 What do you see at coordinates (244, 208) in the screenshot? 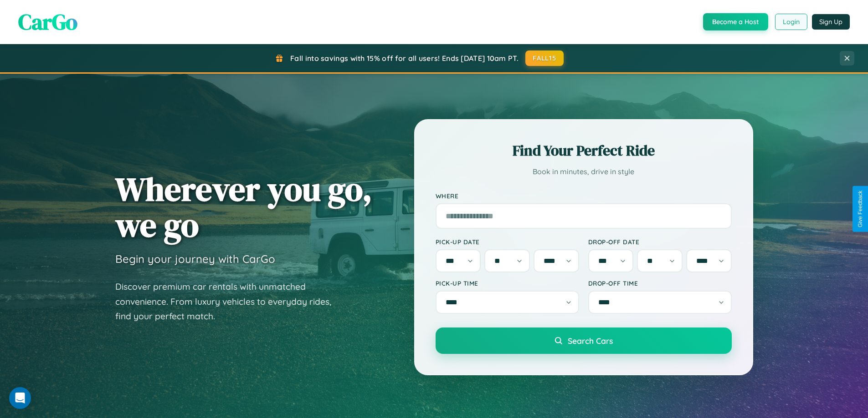
I see `h1: Wherever you go, we go` at bounding box center [244, 208].